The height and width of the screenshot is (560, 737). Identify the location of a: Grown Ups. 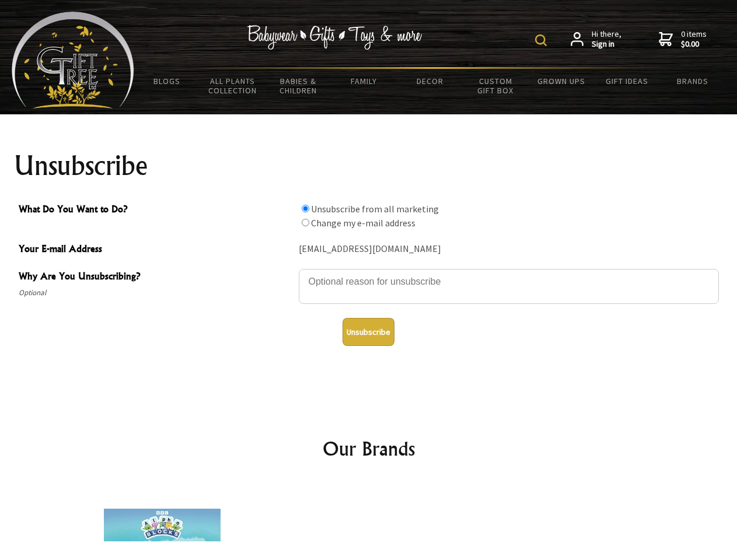
(561, 81).